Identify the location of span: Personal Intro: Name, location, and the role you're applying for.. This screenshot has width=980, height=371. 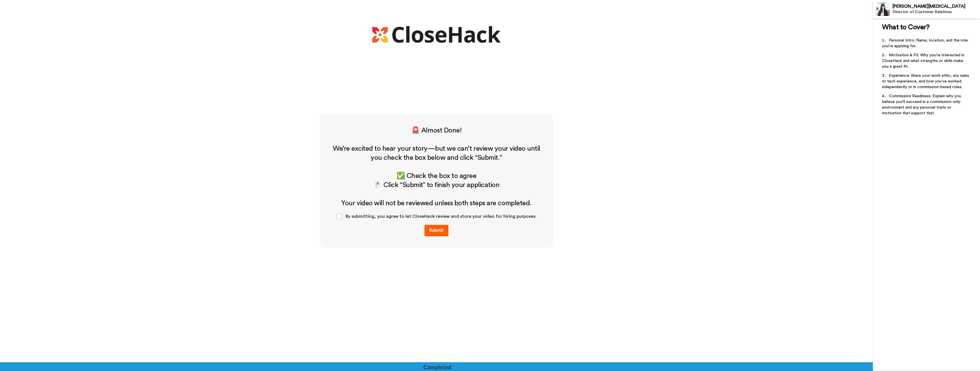
(926, 44).